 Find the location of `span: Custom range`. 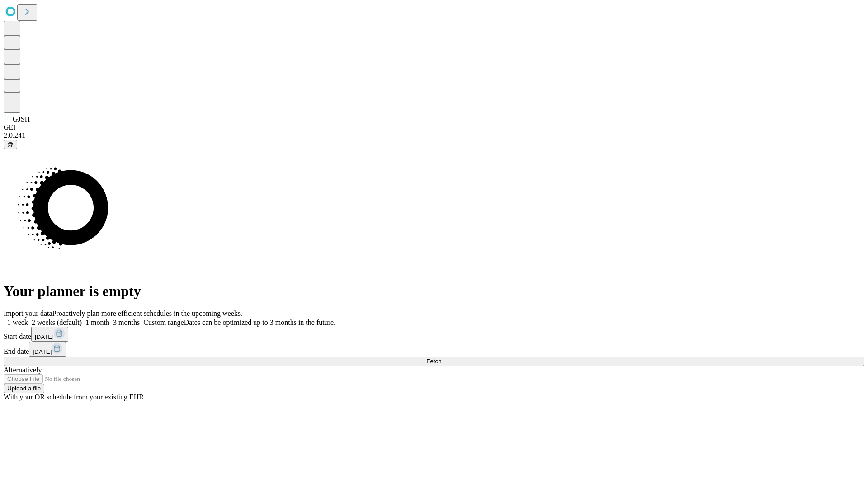

span: Custom range is located at coordinates (163, 322).